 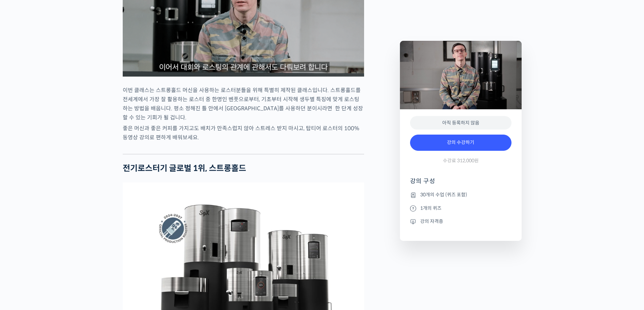 I want to click on span: 홈, so click(x=23, y=227).